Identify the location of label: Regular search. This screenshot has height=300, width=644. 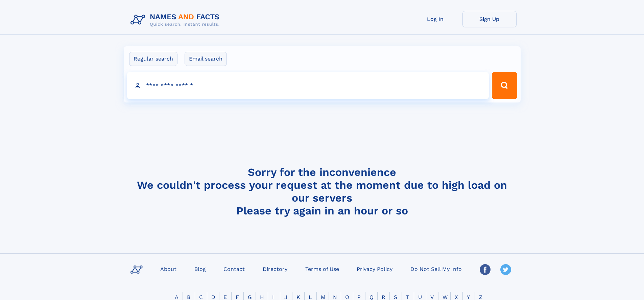
(153, 59).